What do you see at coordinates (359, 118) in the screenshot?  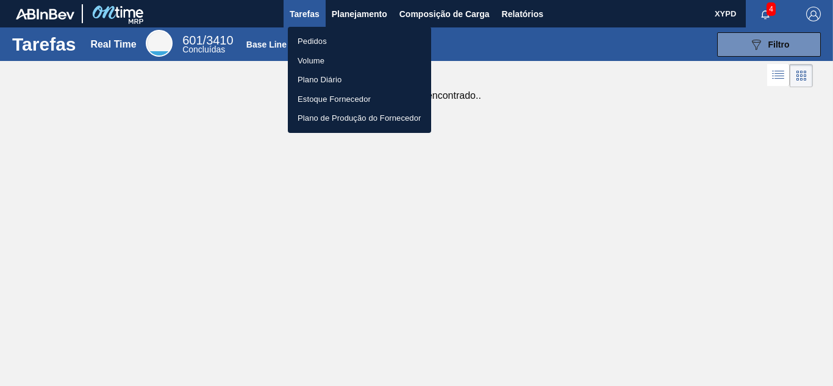 I see `a: Plano de Produção do Fornecedor` at bounding box center [359, 118].